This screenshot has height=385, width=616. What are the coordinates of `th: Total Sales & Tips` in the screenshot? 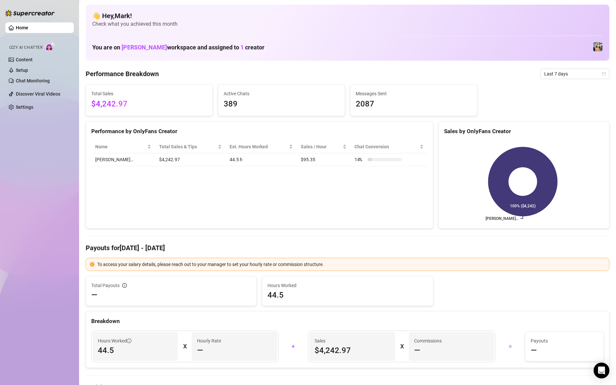 It's located at (190, 147).